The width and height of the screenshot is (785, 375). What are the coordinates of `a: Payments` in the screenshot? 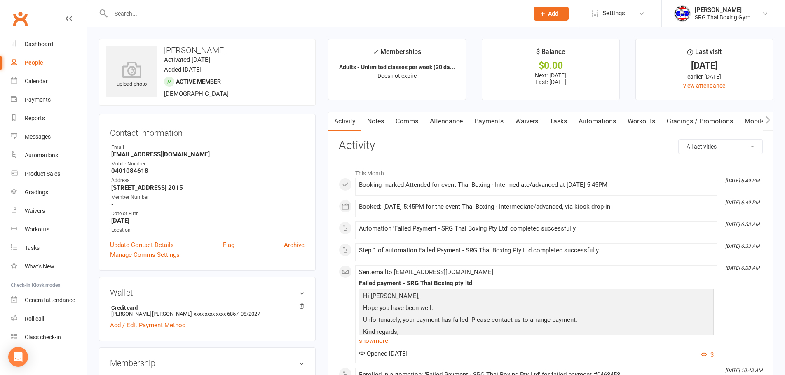 It's located at (489, 122).